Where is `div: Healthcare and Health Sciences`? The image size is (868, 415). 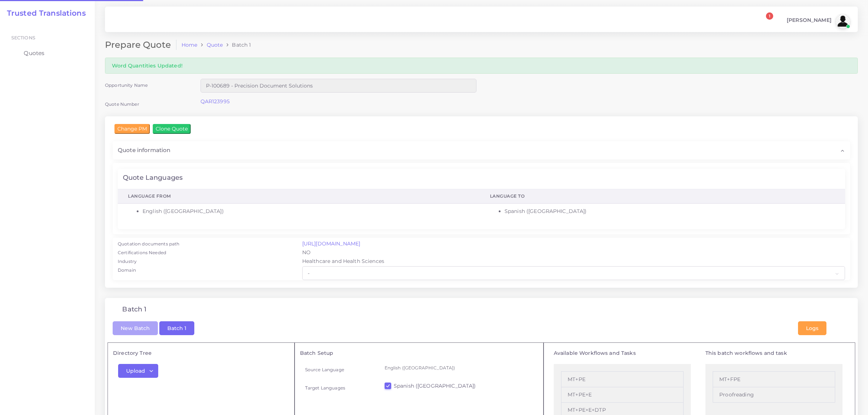 div: Healthcare and Health Sciences is located at coordinates (574, 262).